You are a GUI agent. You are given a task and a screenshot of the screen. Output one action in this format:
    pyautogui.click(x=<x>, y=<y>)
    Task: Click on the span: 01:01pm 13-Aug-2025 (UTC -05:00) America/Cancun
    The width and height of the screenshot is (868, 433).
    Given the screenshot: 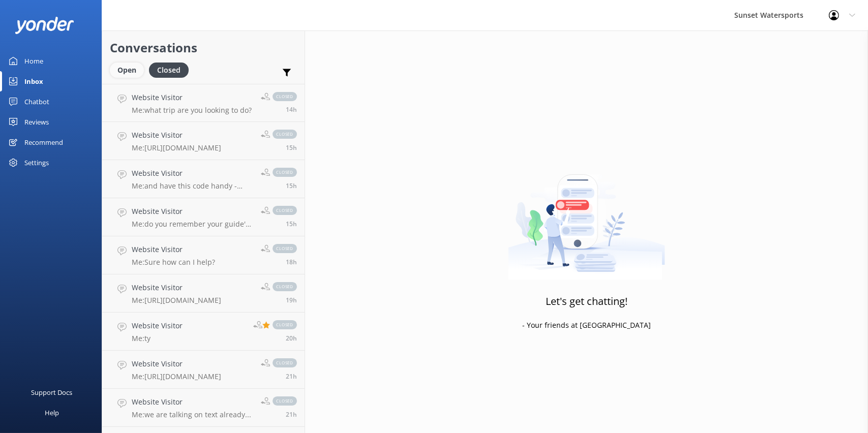 What is the action you would take?
    pyautogui.click(x=292, y=338)
    